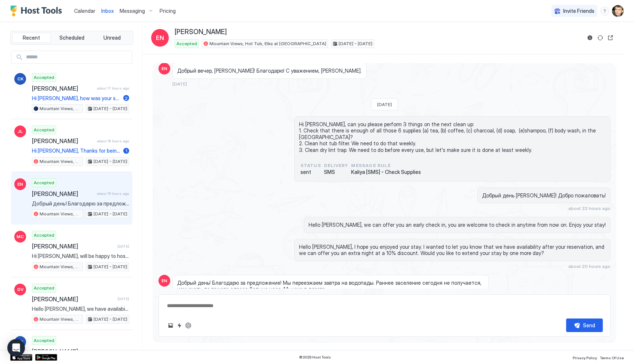 This screenshot has width=634, height=364. What do you see at coordinates (113, 141) in the screenshot?
I see `span: about 18 hours ago` at bounding box center [113, 141].